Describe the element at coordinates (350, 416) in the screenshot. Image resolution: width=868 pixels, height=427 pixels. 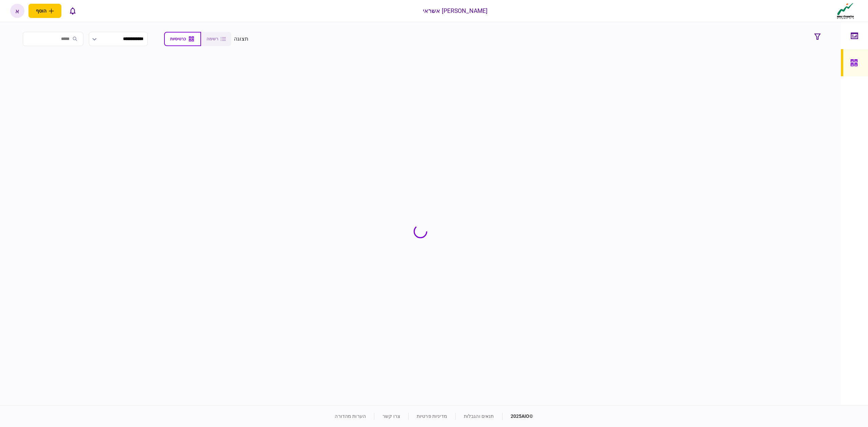
I see `a: הערות מהדורה` at that location.